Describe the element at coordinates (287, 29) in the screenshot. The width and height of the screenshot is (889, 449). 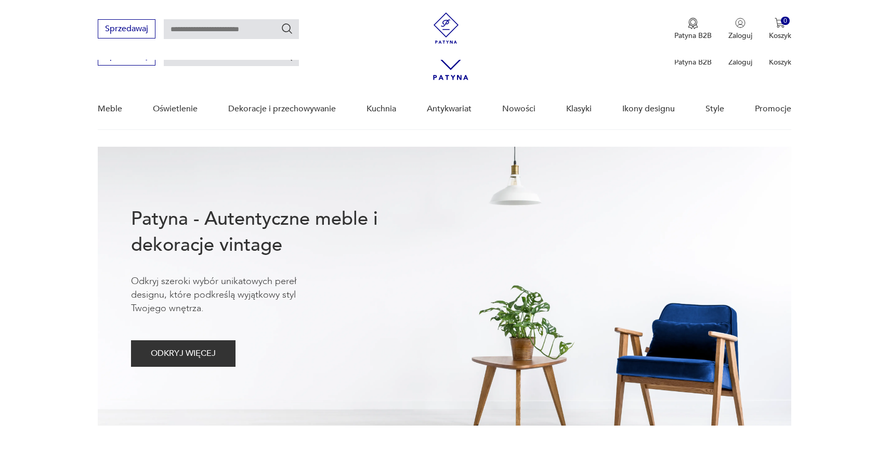
I see `button: Szukaj` at that location.